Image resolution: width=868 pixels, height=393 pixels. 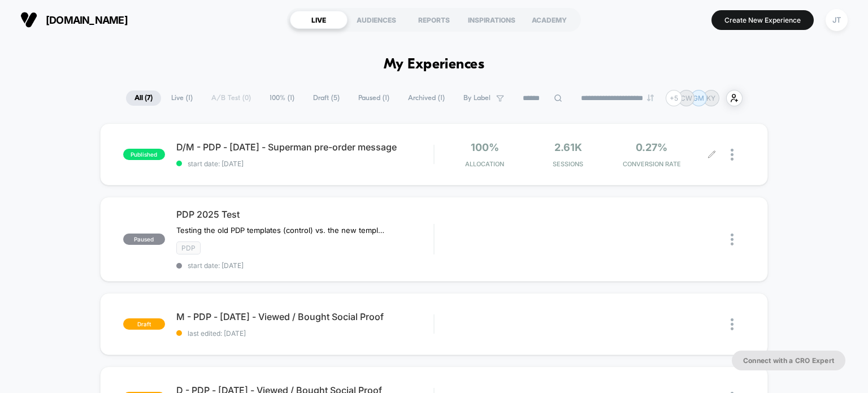 What do you see at coordinates (434, 20) in the screenshot?
I see `div: REPORTS` at bounding box center [434, 20].